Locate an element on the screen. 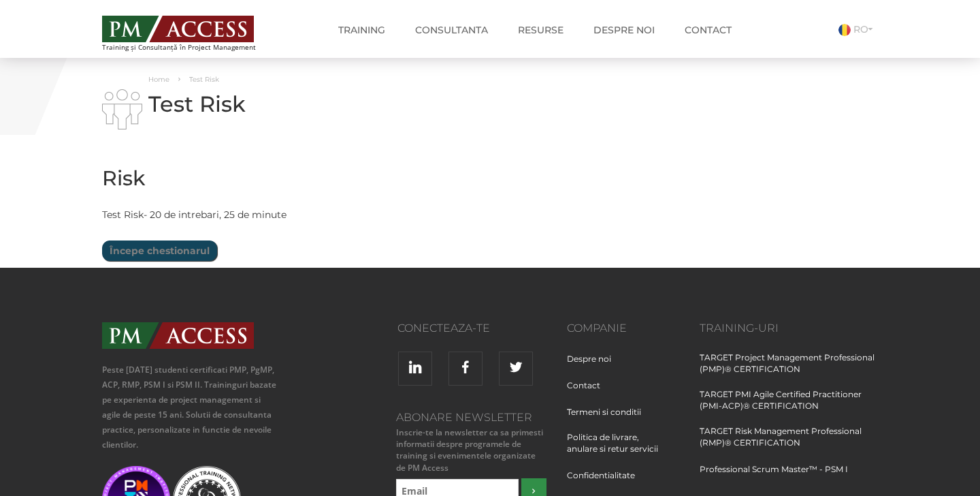 Image resolution: width=980 pixels, height=496 pixels. img: PMAccess is located at coordinates (178, 335).